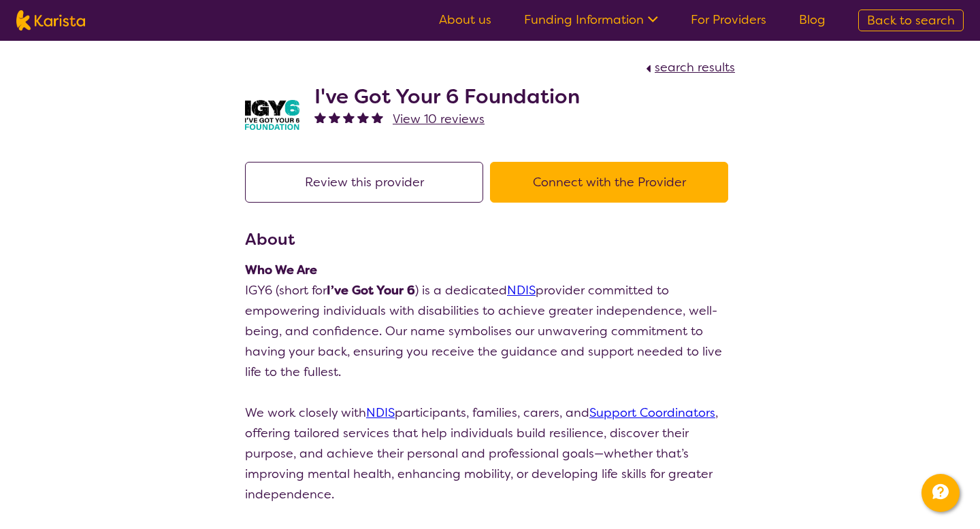  Describe the element at coordinates (695, 67) in the screenshot. I see `span: search results` at that location.